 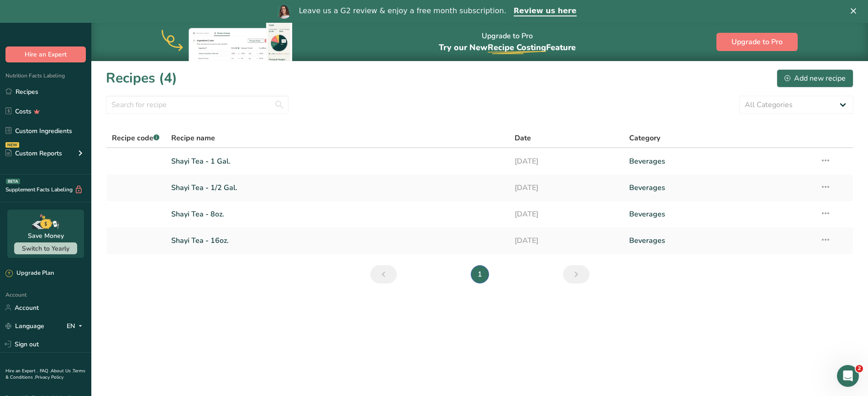 What do you see at coordinates (855, 11) in the screenshot?
I see `div: Close` at bounding box center [855, 11].